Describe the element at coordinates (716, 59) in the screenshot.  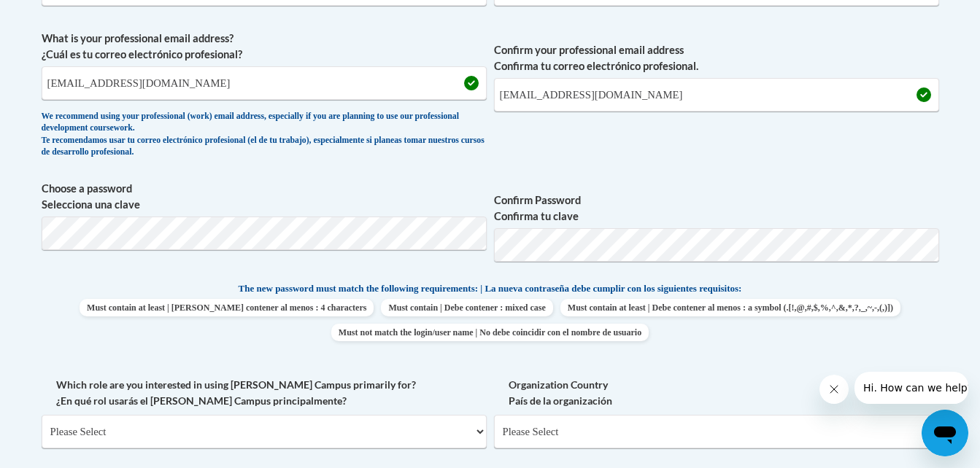
I see `label: Confirm your professional email address Confirma tu correo electrónico profesional.` at that location.